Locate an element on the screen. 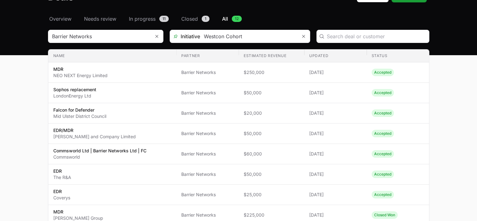 Image resolution: width=477 pixels, height=221 pixels. th: Updated is located at coordinates (335, 56).